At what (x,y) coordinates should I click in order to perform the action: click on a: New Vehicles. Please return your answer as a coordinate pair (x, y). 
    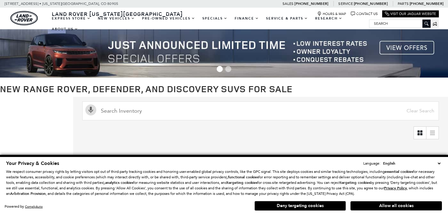
    Looking at the image, I should click on (116, 18).